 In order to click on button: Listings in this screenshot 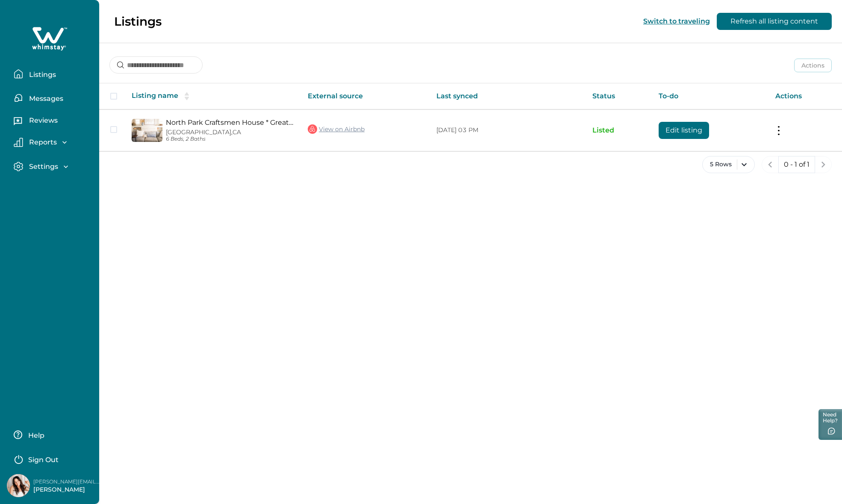, I will do `click(53, 74)`.